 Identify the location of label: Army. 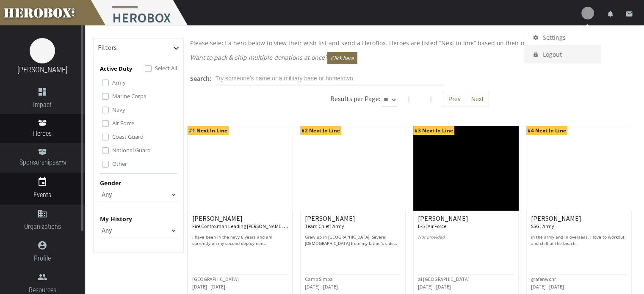
(119, 82).